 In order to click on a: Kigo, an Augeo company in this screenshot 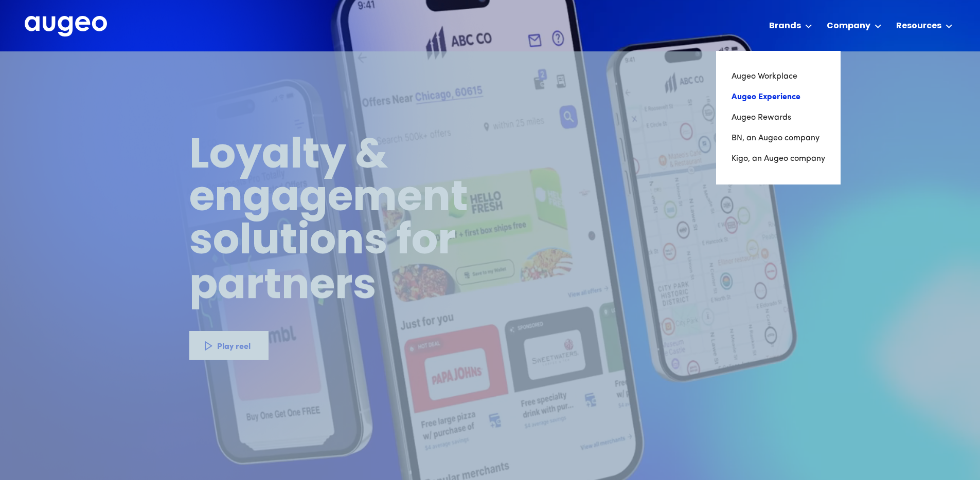, I will do `click(778, 159)`.